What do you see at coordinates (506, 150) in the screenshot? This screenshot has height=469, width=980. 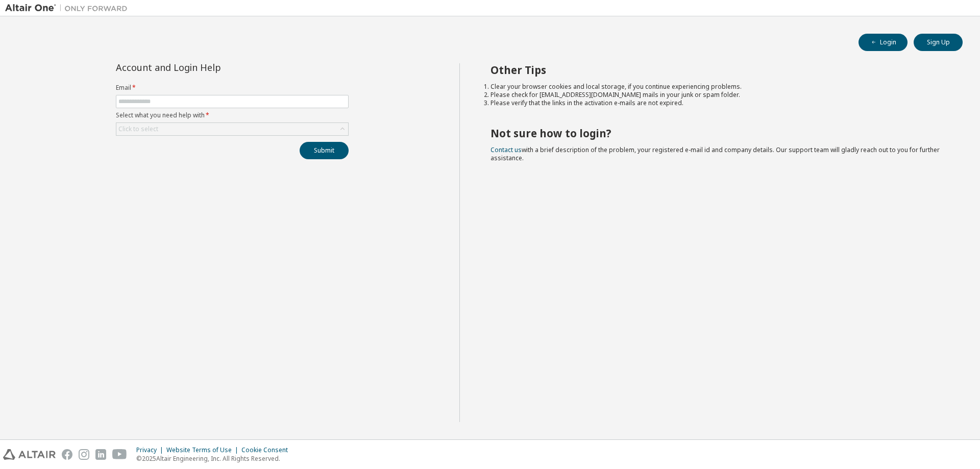 I see `a: Contact us` at bounding box center [506, 150].